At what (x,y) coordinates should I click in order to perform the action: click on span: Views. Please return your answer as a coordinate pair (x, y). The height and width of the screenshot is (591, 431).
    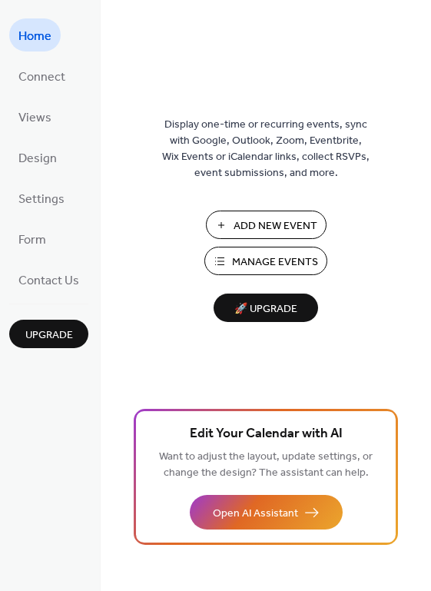
    Looking at the image, I should click on (35, 118).